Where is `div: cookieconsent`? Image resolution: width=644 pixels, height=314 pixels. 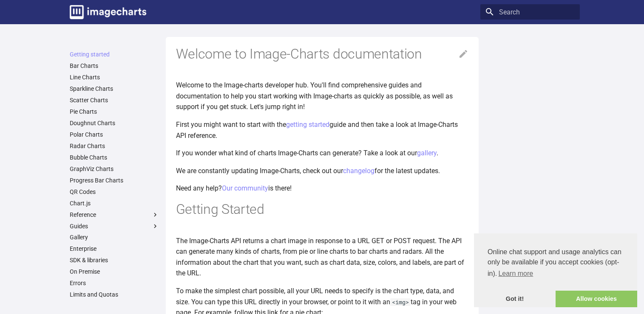 div: cookieconsent is located at coordinates (556, 271).